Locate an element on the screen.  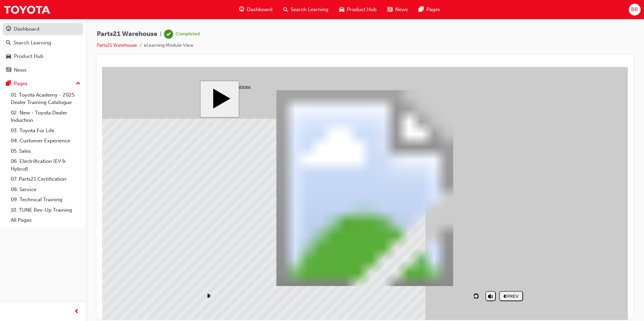
a: 10. TUNE Rev-Up Training is located at coordinates (46, 210).